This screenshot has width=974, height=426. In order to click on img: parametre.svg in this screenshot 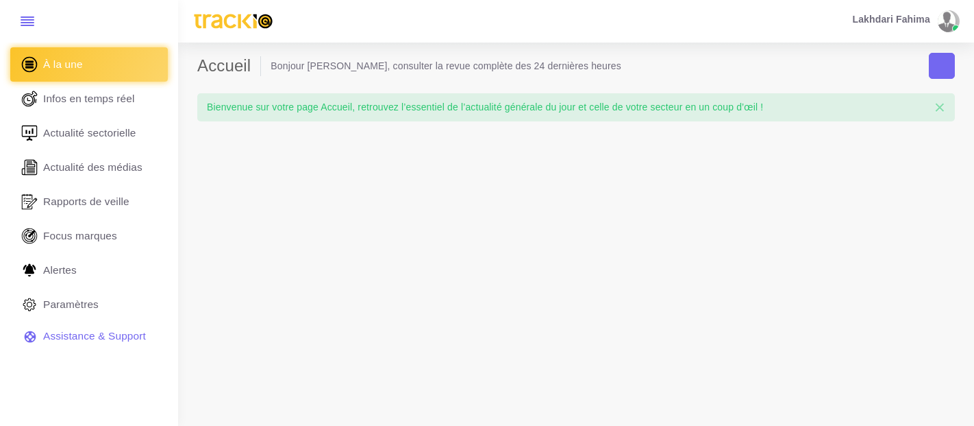, I will do `click(29, 304)`.